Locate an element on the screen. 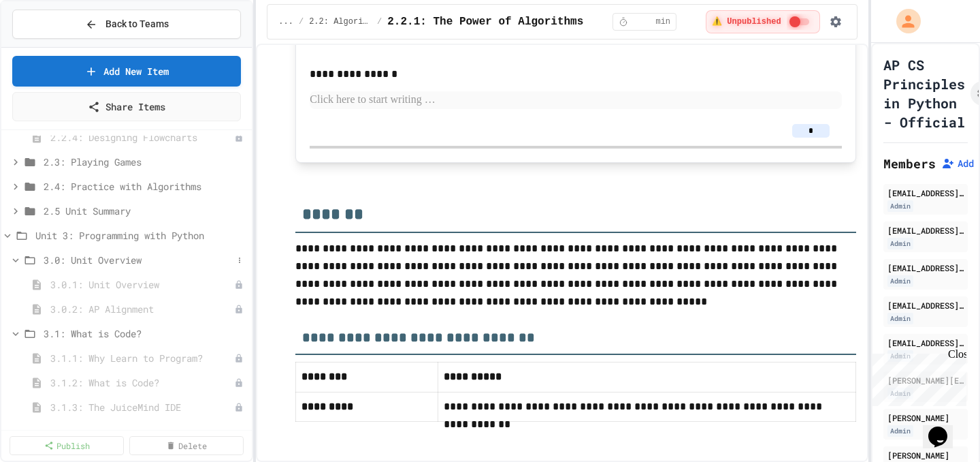 Image resolution: width=980 pixels, height=462 pixels. span: 2.4: Practice with Algorithms is located at coordinates (145, 186).